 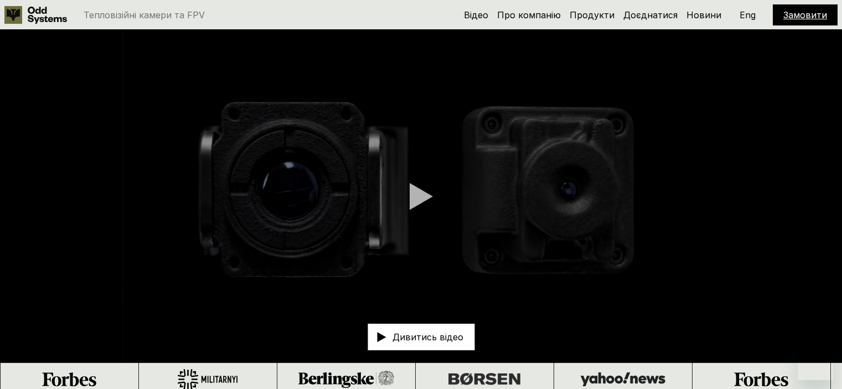 I want to click on p: Тепловізійні камери та FPV, so click(x=144, y=15).